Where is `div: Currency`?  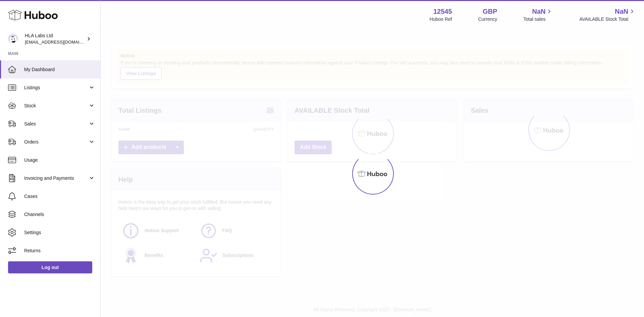
div: Currency is located at coordinates (488, 19).